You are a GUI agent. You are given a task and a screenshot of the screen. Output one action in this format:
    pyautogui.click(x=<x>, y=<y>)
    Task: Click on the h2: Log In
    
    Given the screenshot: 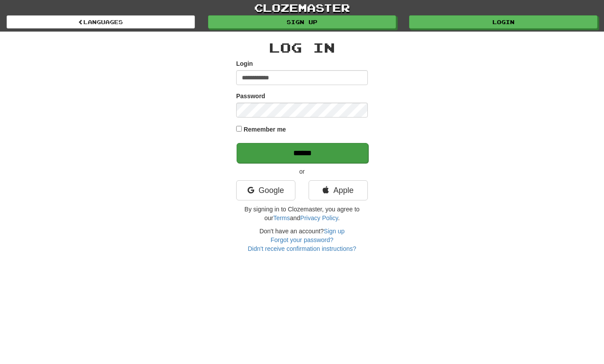 What is the action you would take?
    pyautogui.click(x=302, y=47)
    